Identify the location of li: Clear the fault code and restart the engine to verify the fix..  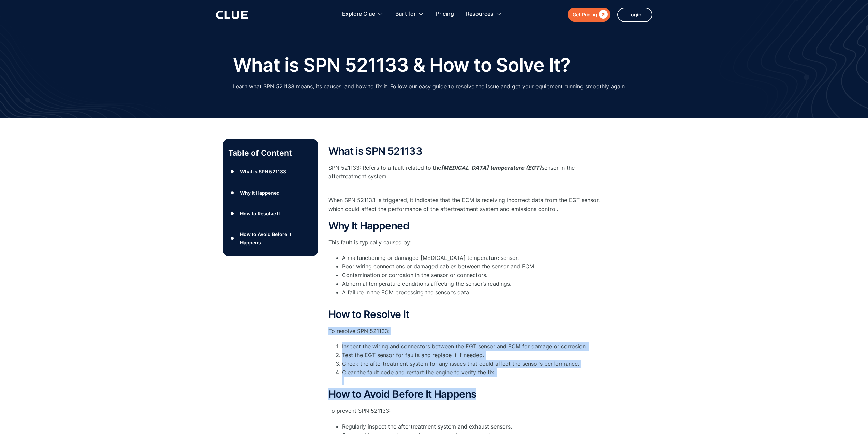
(471, 377).